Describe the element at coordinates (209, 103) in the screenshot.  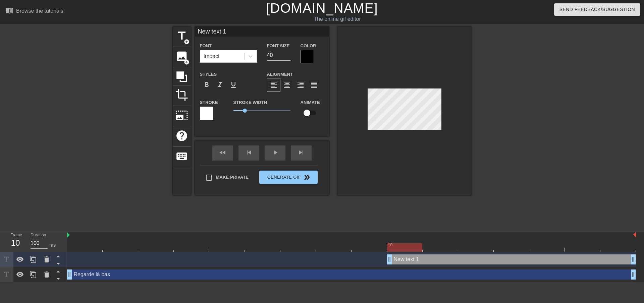
I see `label: Stroke` at that location.